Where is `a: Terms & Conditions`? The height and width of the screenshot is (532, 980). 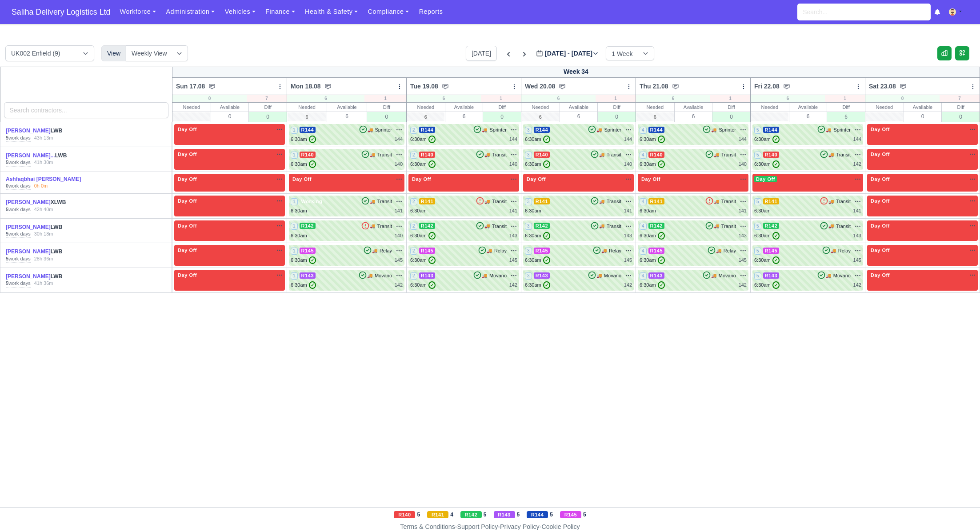 a: Terms & Conditions is located at coordinates (427, 527).